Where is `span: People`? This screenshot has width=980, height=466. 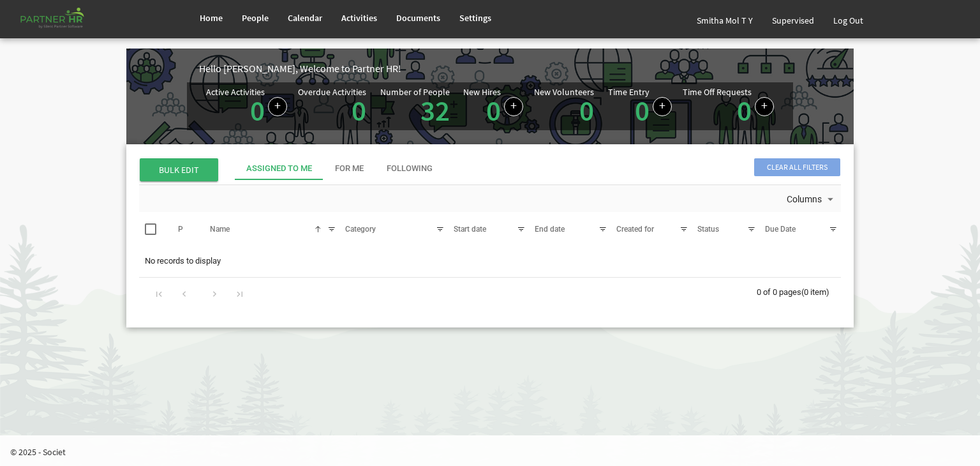 span: People is located at coordinates (256, 18).